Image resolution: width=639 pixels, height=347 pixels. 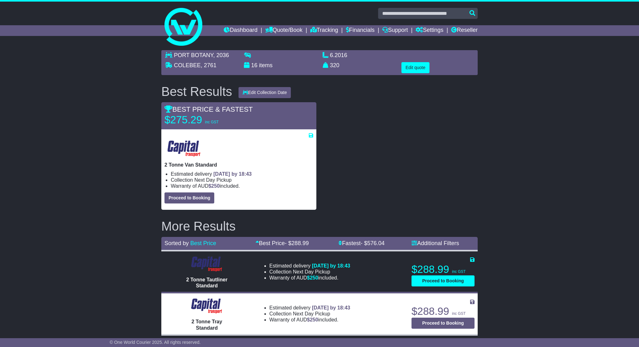 What do you see at coordinates (362, 243) in the screenshot?
I see `a: Fastest- $576.04` at bounding box center [362, 243].